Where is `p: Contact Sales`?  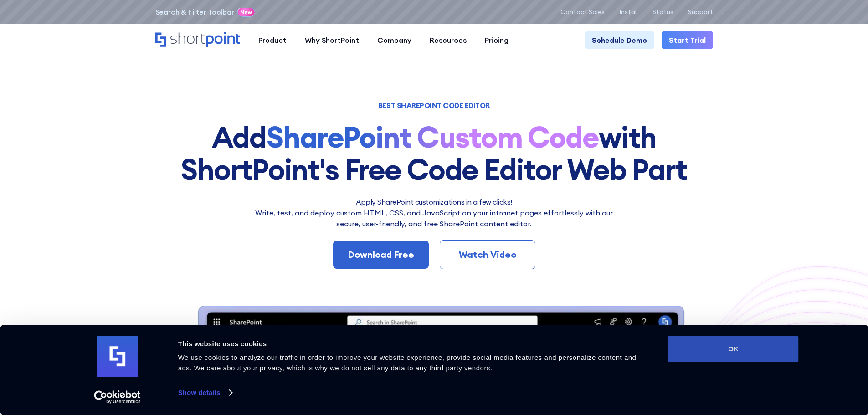
p: Contact Sales is located at coordinates (582, 12).